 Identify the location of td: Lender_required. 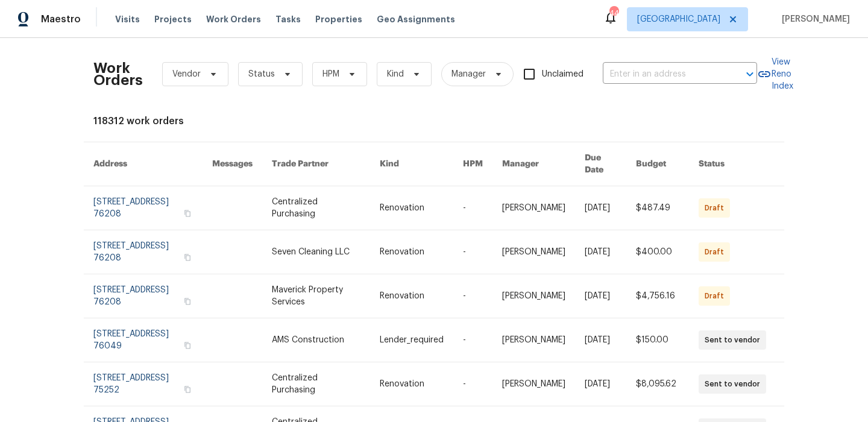
(412, 340).